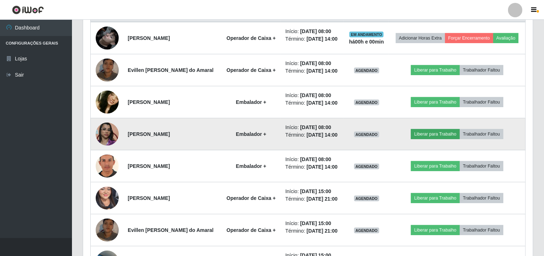 This screenshot has height=256, width=544. What do you see at coordinates (366, 42) in the screenshot?
I see `strong: há 00 h e 00 min` at bounding box center [366, 42].